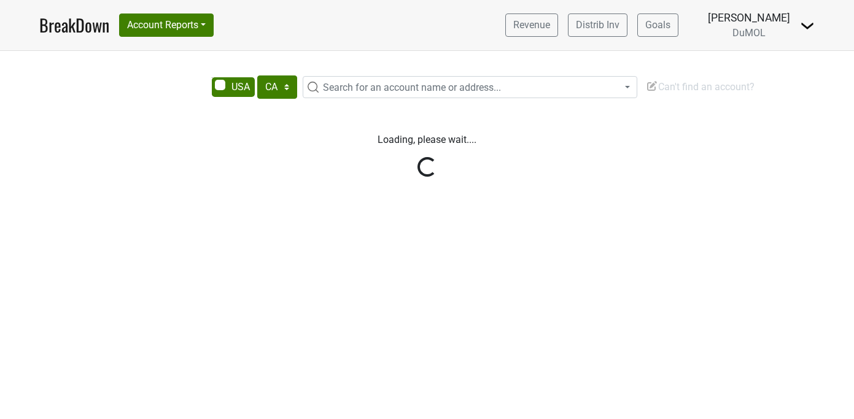 The height and width of the screenshot is (419, 854). Describe the element at coordinates (597, 25) in the screenshot. I see `a: Distrib Inv` at that location.